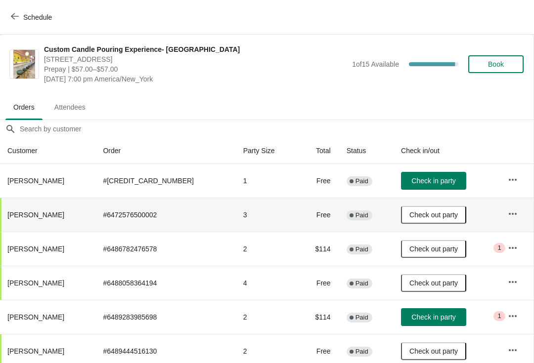  What do you see at coordinates (266, 181) in the screenshot?
I see `td: 1` at bounding box center [266, 181].